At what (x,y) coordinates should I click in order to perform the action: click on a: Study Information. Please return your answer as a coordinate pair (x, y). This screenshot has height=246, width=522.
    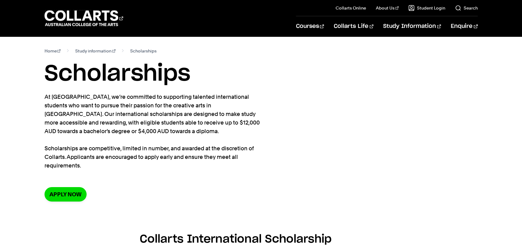
    Looking at the image, I should click on (412, 26).